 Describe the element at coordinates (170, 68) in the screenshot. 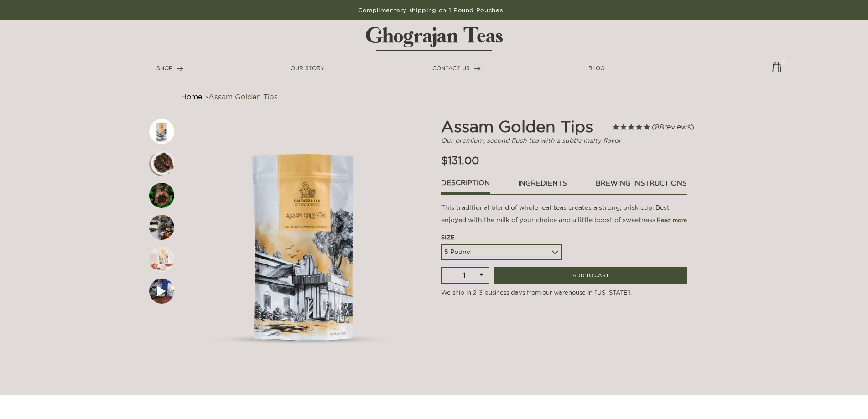

I see `a: SHOP` at that location.